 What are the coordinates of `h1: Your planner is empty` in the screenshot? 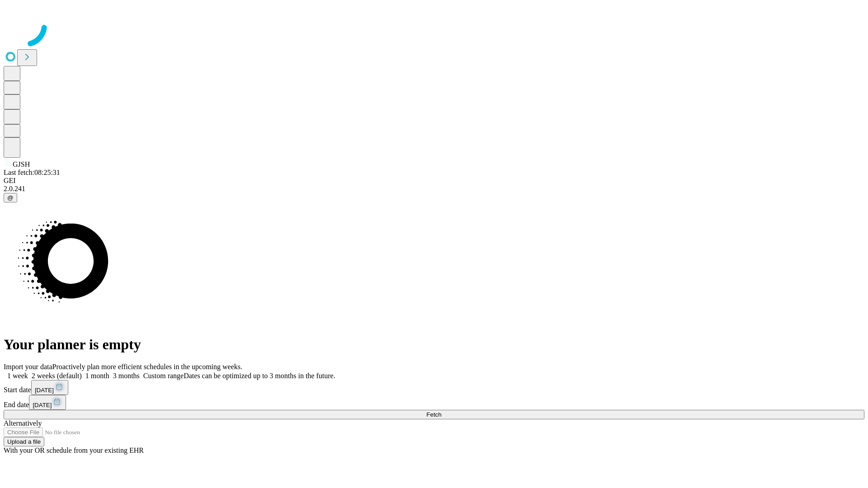 It's located at (434, 344).